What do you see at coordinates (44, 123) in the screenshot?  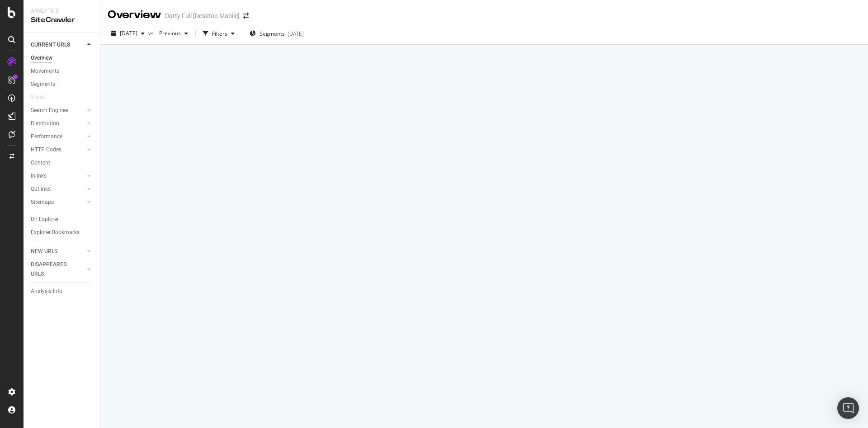 I see `div: Distribution` at bounding box center [44, 123].